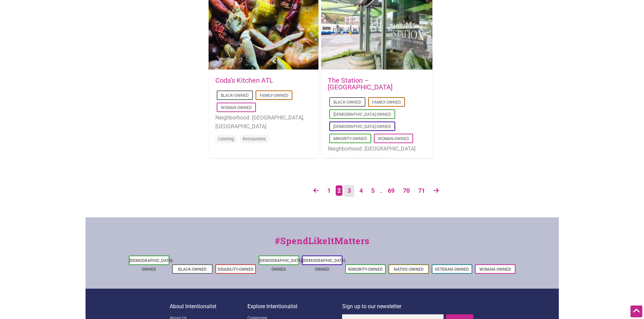 Image resolution: width=644 pixels, height=319 pixels. I want to click on a: Page 5, so click(373, 191).